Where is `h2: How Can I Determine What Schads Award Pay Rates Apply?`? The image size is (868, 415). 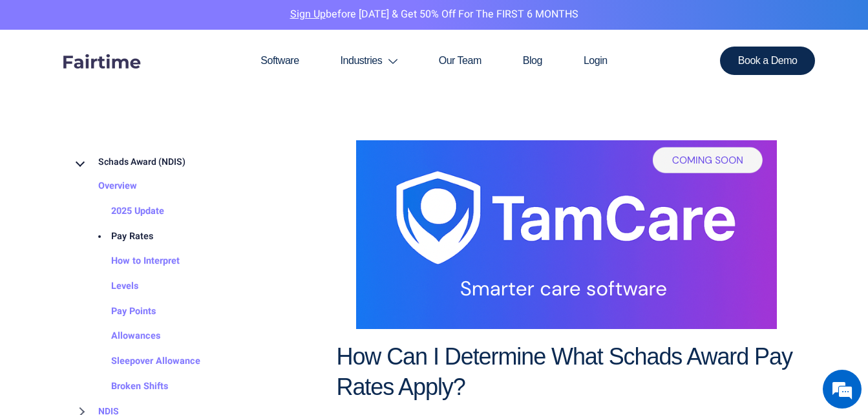
h2: How Can I Determine What Schads Award Pay Rates Apply? is located at coordinates (566, 372).